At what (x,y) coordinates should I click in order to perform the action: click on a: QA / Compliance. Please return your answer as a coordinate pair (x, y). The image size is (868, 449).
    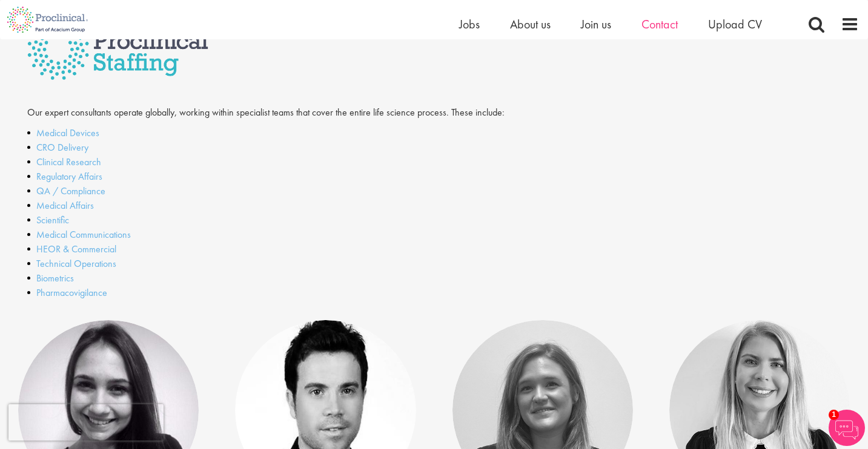
    Looking at the image, I should click on (70, 190).